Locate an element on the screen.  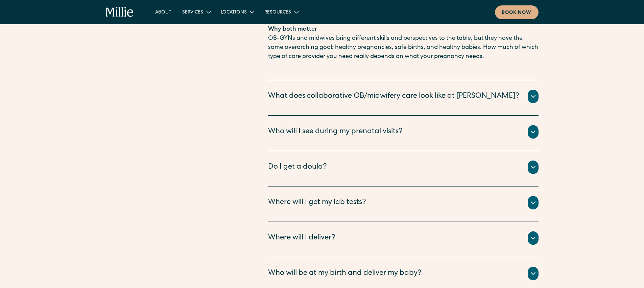
div: Who will be at my birth and deliver my baby? is located at coordinates (345, 274).